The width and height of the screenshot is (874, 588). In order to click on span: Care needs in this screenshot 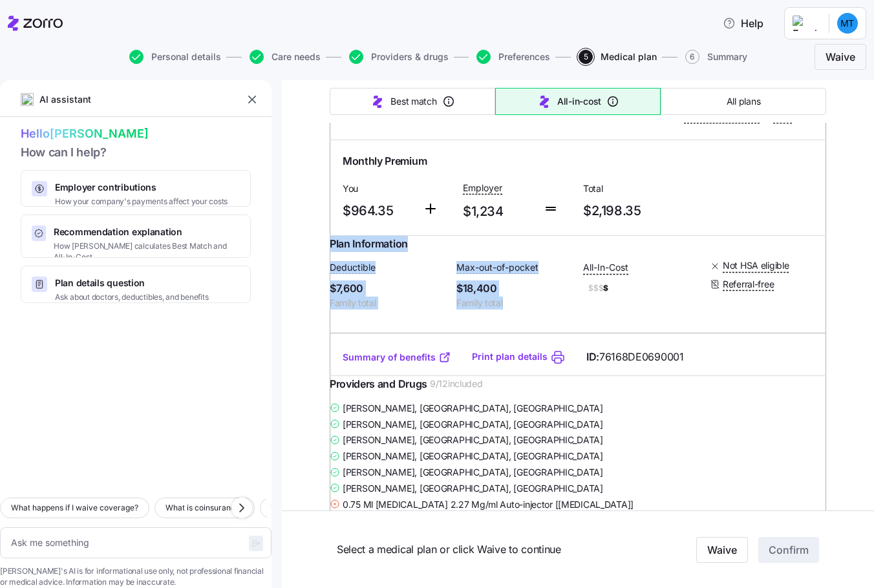, I will do `click(296, 57)`.